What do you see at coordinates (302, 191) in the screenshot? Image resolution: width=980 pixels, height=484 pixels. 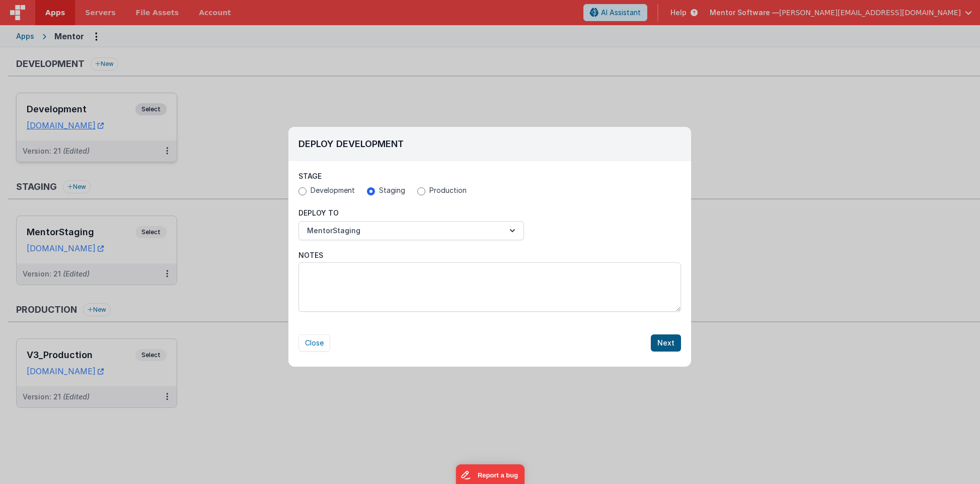 I see `input: Development` at bounding box center [302, 191].